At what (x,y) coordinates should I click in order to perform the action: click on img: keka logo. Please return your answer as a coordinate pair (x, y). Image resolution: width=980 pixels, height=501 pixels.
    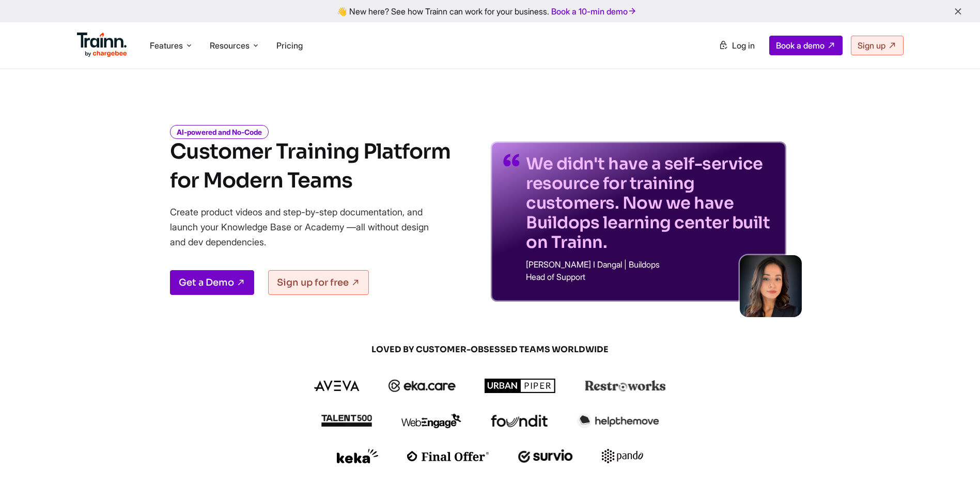
    Looking at the image, I should click on (357, 456).